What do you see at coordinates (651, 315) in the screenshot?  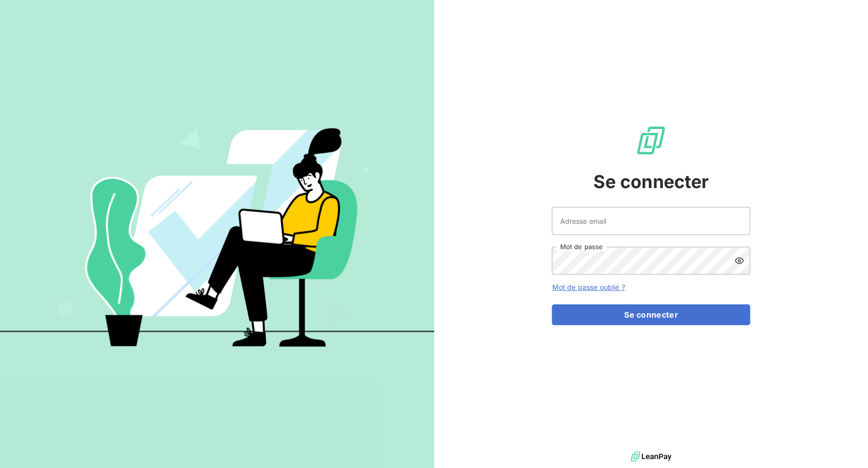 I see `button: Se connecter` at bounding box center [651, 315].